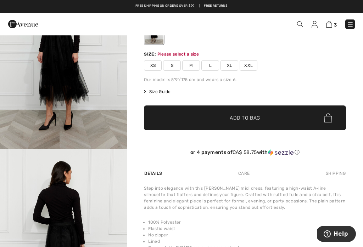  I want to click on img: 1ère Avenue, so click(23, 24).